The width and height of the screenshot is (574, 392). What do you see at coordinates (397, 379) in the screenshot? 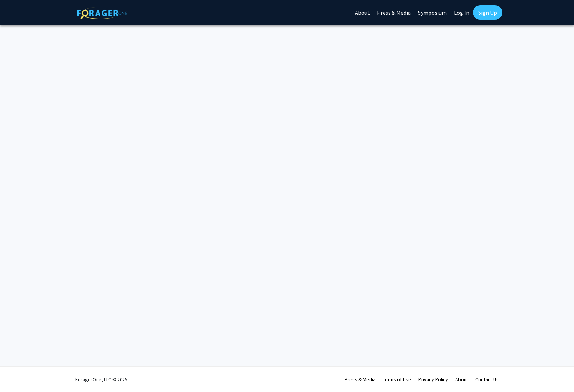
I see `a: Terms of Use` at bounding box center [397, 379].